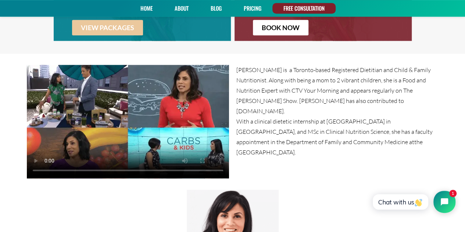 The height and width of the screenshot is (232, 465). I want to click on a: FREE CONSULTATION, so click(304, 8).